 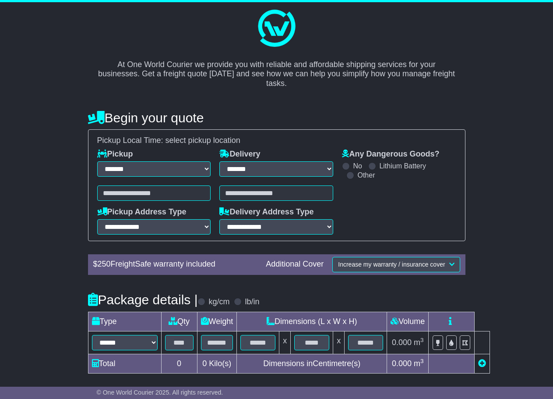 What do you see at coordinates (408, 321) in the screenshot?
I see `td: Volume` at bounding box center [408, 321].